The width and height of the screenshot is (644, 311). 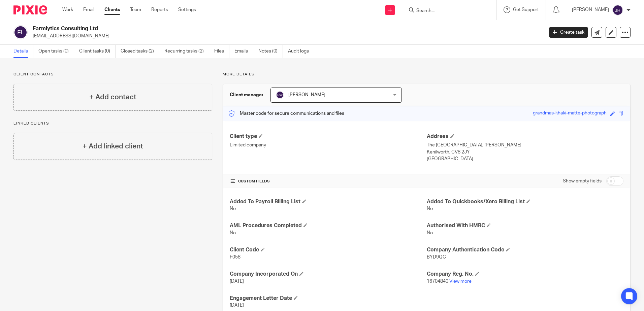 I want to click on a: Client tasks (0), so click(x=97, y=51).